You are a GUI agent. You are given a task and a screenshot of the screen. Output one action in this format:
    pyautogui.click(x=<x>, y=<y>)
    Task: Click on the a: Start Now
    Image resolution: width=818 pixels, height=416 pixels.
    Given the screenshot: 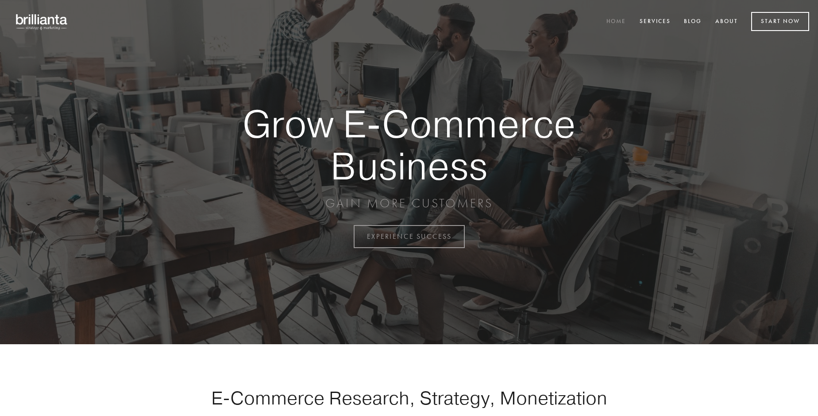 What is the action you would take?
    pyautogui.click(x=780, y=21)
    